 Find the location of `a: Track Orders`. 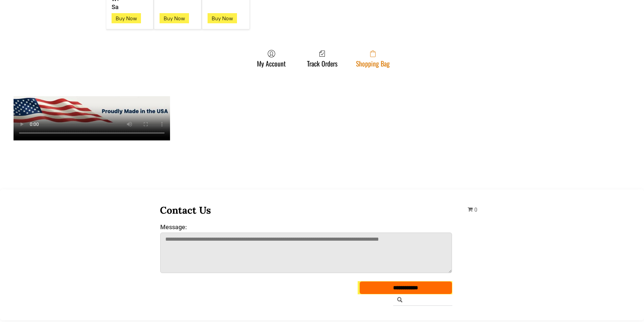

a: Track Orders is located at coordinates (322, 59).